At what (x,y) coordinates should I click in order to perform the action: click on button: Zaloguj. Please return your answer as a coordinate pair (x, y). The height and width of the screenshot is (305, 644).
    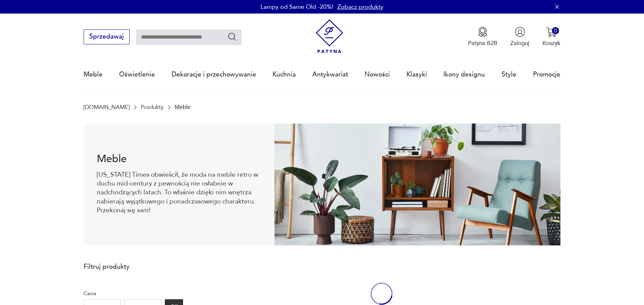
    Looking at the image, I should click on (520, 37).